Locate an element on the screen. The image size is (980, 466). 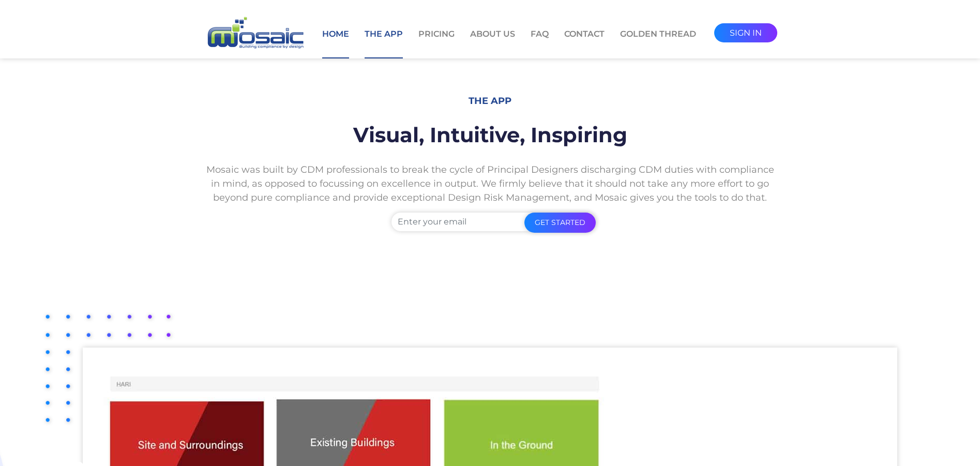
p: Mosaic was built by CDM professionals to break the cycle of Principal Designers discharging CDM d... is located at coordinates (490, 184).